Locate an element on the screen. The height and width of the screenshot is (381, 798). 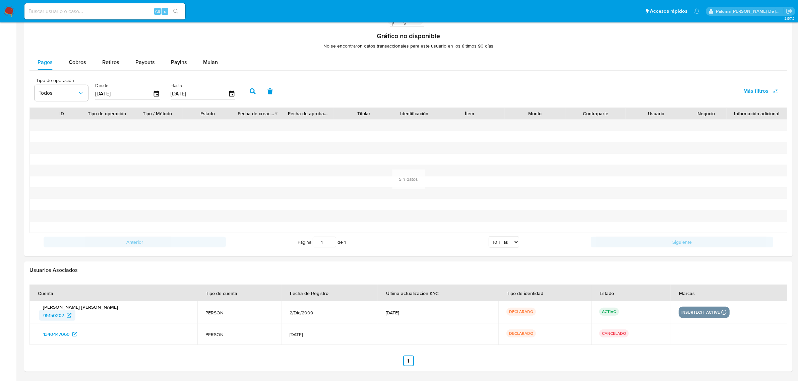
button: search-icon is located at coordinates (176, 11).